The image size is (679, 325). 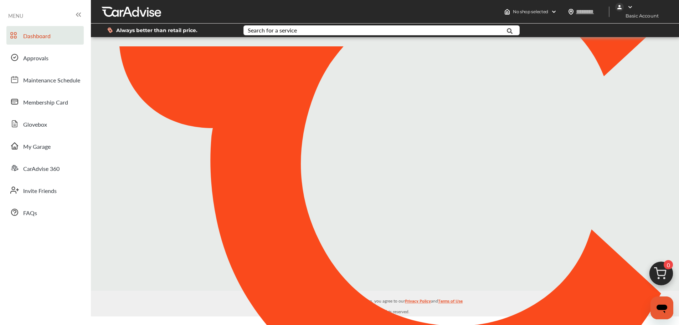 What do you see at coordinates (620, 7) in the screenshot?
I see `img: jVpblrzwTbfkPYzPPzSLxeg0AAAAASUVORK5CYII=` at bounding box center [620, 7].